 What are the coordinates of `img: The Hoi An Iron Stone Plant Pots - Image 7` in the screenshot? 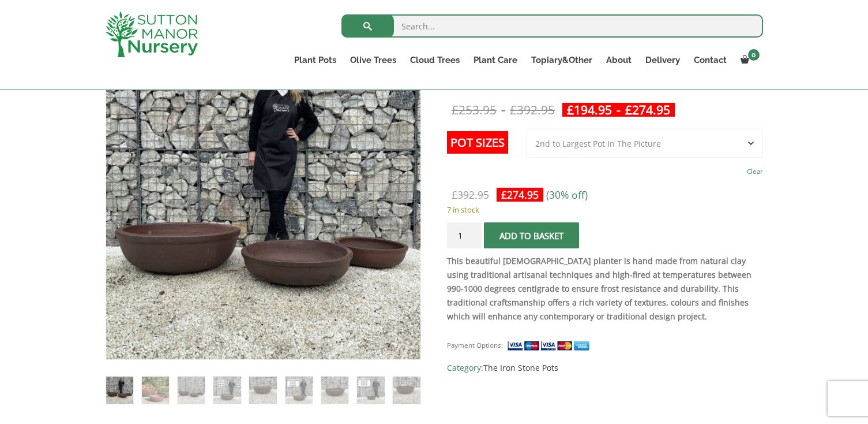 It's located at (334, 390).